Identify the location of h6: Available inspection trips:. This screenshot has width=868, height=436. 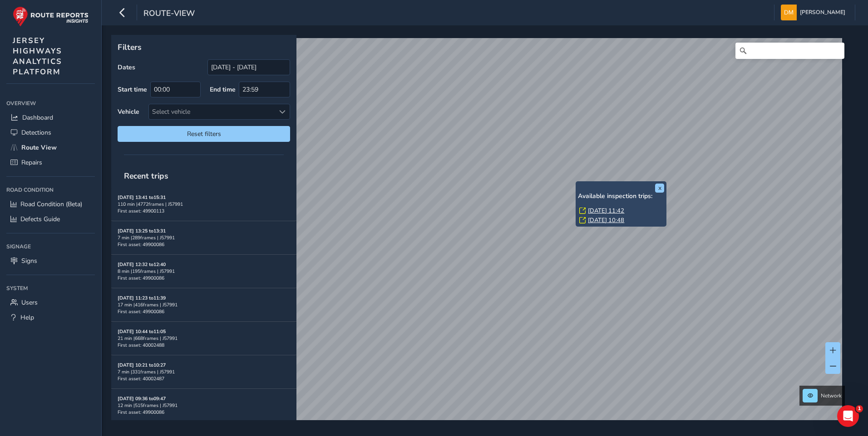
(621, 196).